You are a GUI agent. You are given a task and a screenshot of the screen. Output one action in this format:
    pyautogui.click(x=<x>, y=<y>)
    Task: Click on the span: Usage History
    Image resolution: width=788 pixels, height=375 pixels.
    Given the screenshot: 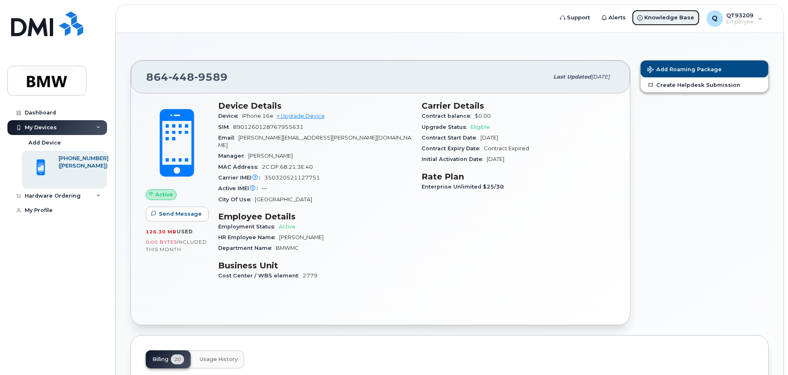 What is the action you would take?
    pyautogui.click(x=219, y=359)
    